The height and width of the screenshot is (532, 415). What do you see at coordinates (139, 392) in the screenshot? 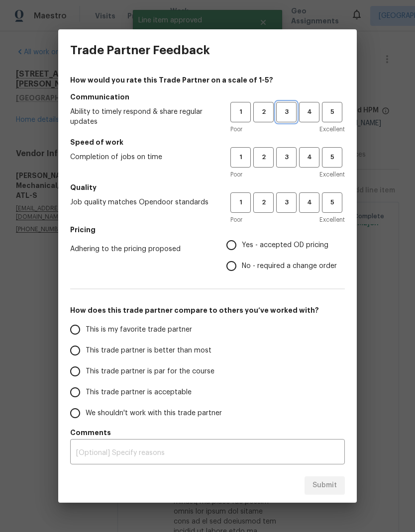
I see `span: This trade partner is acceptable` at bounding box center [139, 392].